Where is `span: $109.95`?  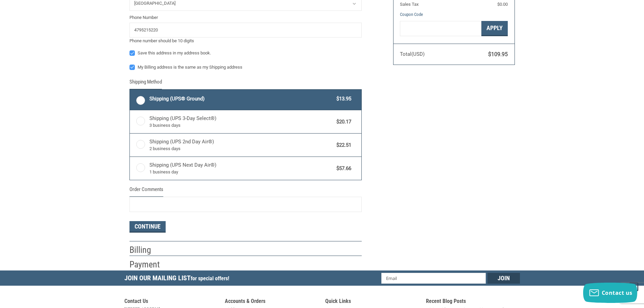
span: $109.95 is located at coordinates (498, 54).